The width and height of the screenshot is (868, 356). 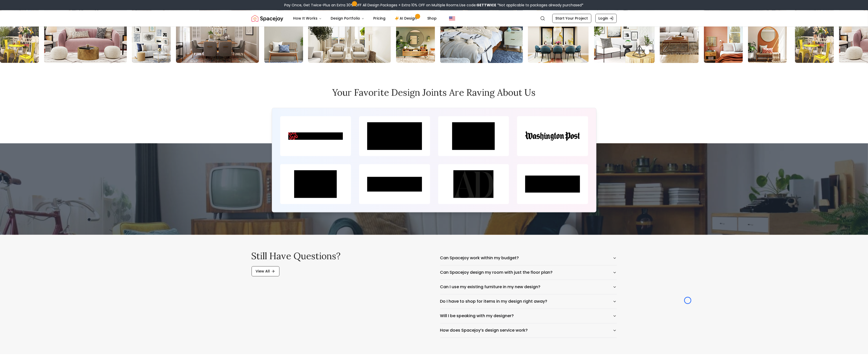 I want to click on img: Spacejoy Logo, so click(x=267, y=18).